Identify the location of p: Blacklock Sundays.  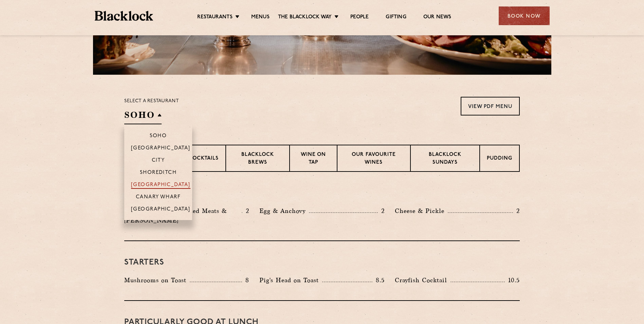
(445, 159).